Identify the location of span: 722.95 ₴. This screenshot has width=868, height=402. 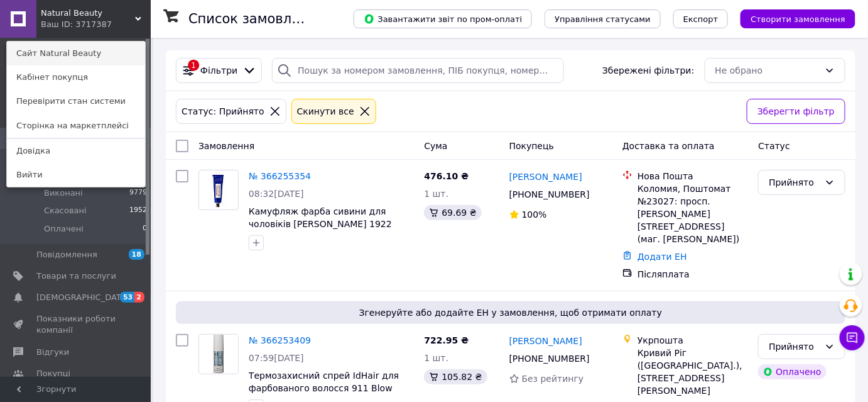
(446, 340).